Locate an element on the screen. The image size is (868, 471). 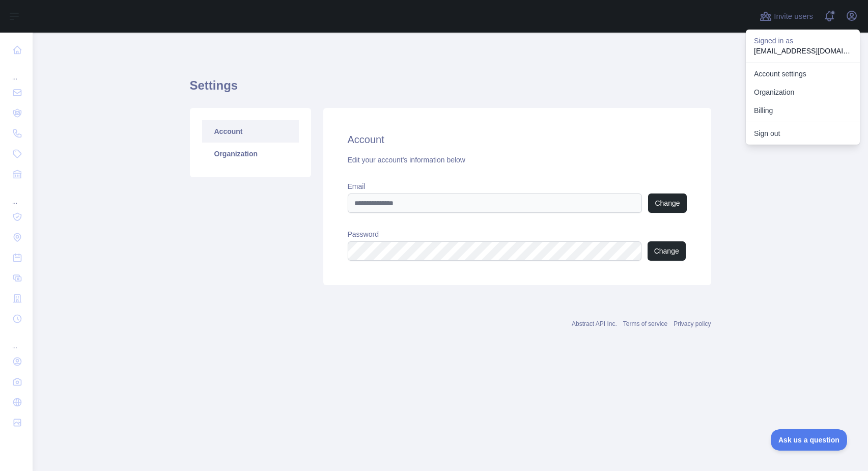
button: Billing is located at coordinates (802, 110).